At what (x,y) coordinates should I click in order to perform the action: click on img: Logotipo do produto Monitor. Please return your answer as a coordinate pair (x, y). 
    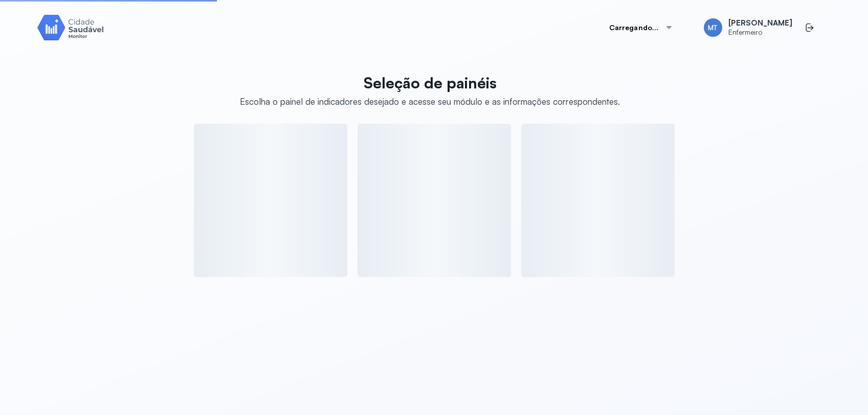
    Looking at the image, I should click on (71, 27).